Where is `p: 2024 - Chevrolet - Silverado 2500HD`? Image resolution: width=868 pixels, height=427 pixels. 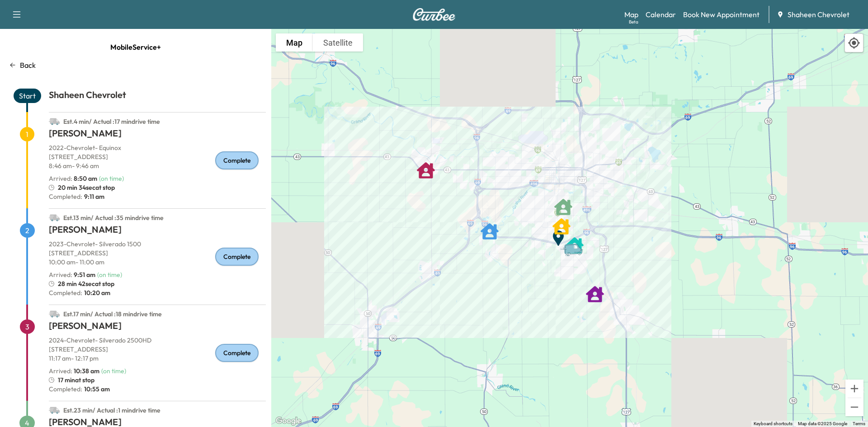 p: 2024 - Chevrolet - Silverado 2500HD is located at coordinates (157, 341).